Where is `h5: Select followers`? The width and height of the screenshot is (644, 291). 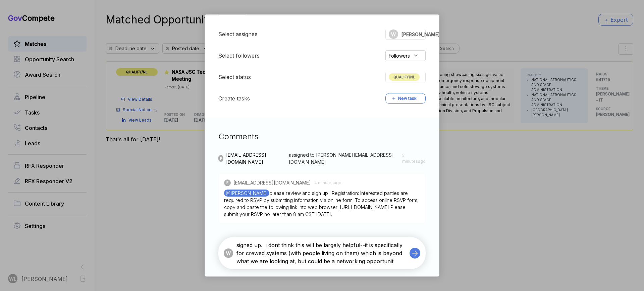 h5: Select followers is located at coordinates (239, 55).